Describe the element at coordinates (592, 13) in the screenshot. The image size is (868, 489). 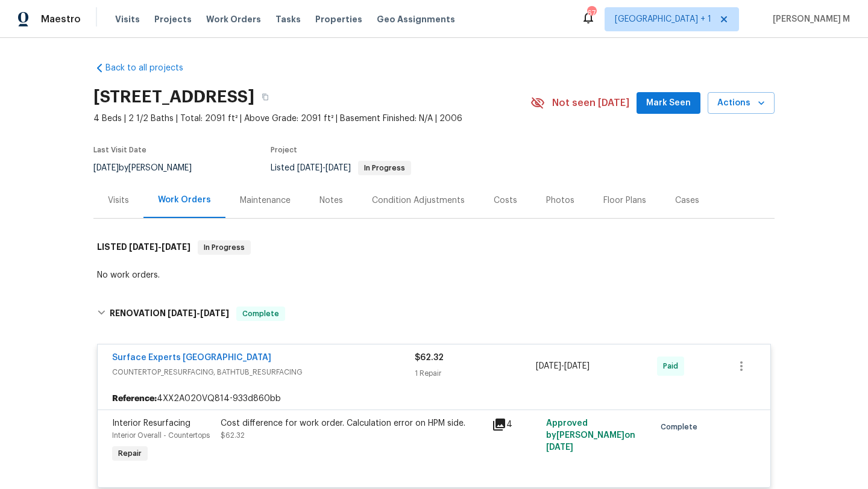
I see `div: 67` at that location.